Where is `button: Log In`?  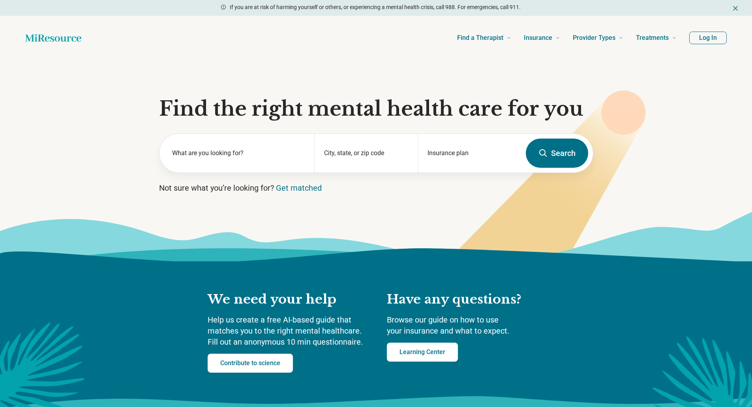 button: Log In is located at coordinates (708, 38).